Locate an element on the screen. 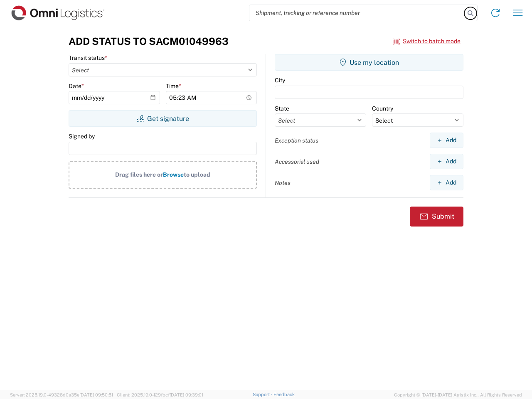 The width and height of the screenshot is (532, 399). span: Server: 2025.19.0-49328d0a35e is located at coordinates (61, 395).